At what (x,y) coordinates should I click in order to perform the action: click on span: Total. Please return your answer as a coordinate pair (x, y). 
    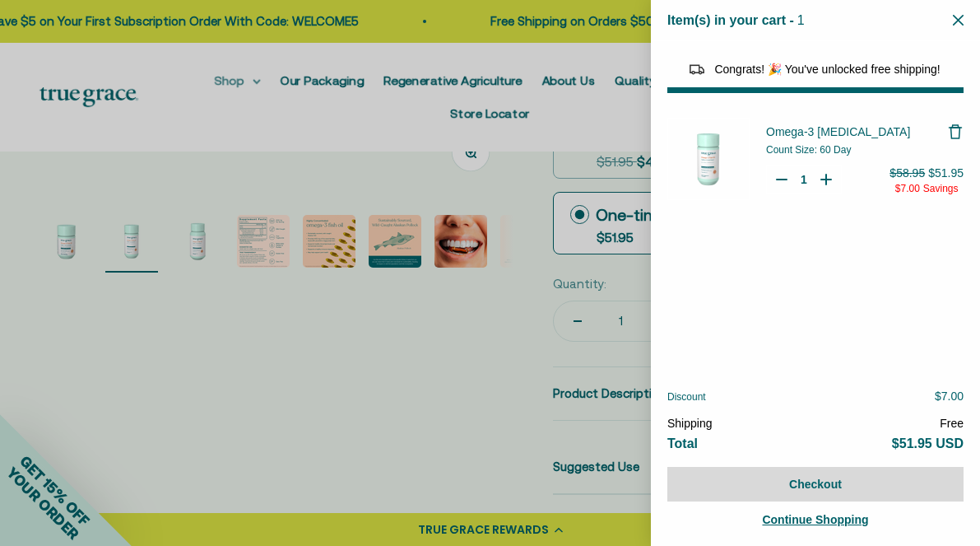
    Looking at the image, I should click on (682, 443).